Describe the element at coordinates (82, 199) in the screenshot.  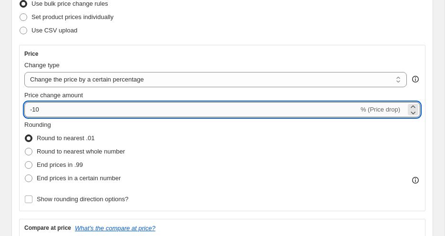
I see `span: Show rounding direction options?` at that location.